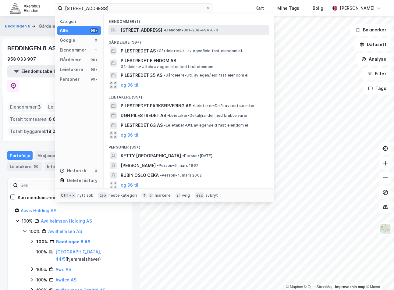 Image resolution: width=394 pixels, height=290 pixels. What do you see at coordinates (103, 195) in the screenshot?
I see `div: tab` at bounding box center [103, 195].